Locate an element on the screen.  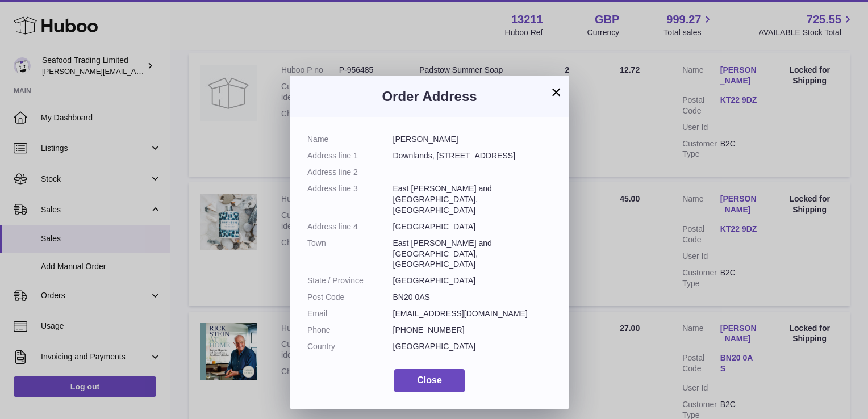
dd: BN20 0AS is located at coordinates (472, 297).